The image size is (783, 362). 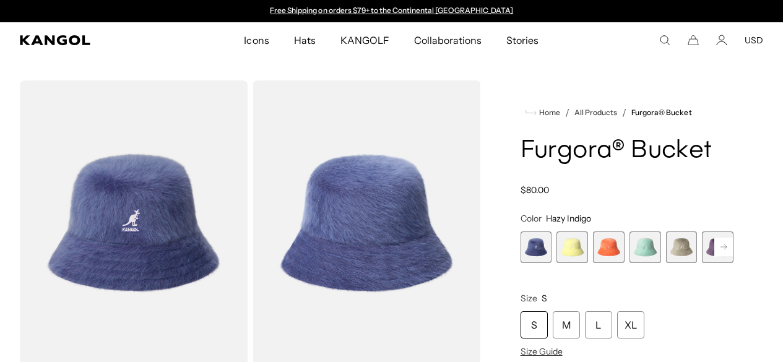 I want to click on a: Hats, so click(x=305, y=40).